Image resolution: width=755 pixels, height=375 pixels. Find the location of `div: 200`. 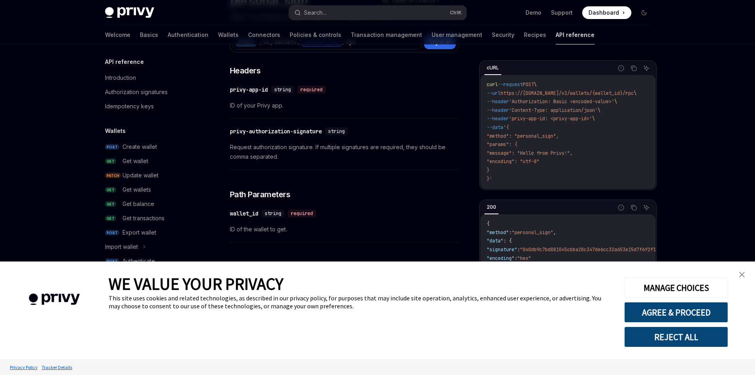

div: 200 is located at coordinates (492, 207).